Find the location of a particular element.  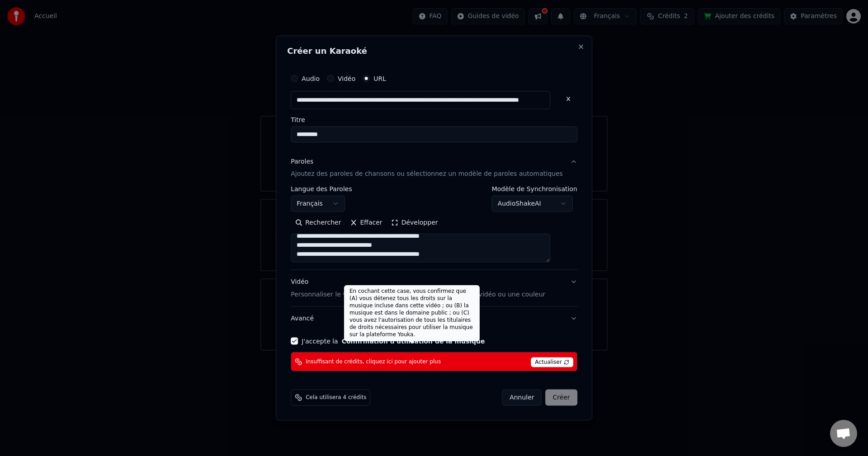

button: Annuler is located at coordinates (522, 398).